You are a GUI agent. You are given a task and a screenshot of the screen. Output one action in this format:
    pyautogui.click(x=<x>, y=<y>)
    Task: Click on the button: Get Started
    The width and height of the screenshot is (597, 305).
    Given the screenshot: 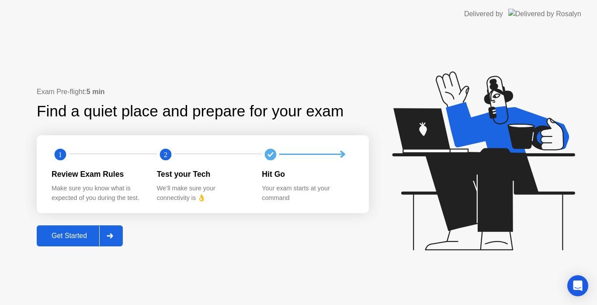 What is the action you would take?
    pyautogui.click(x=80, y=236)
    